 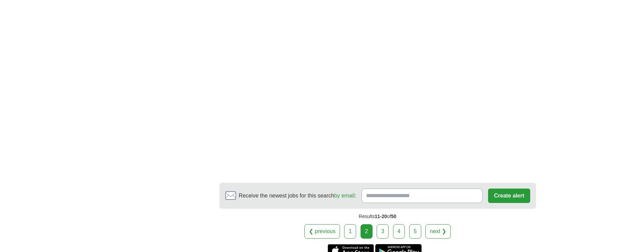 What do you see at coordinates (350, 231) in the screenshot?
I see `a: 1` at bounding box center [350, 231].